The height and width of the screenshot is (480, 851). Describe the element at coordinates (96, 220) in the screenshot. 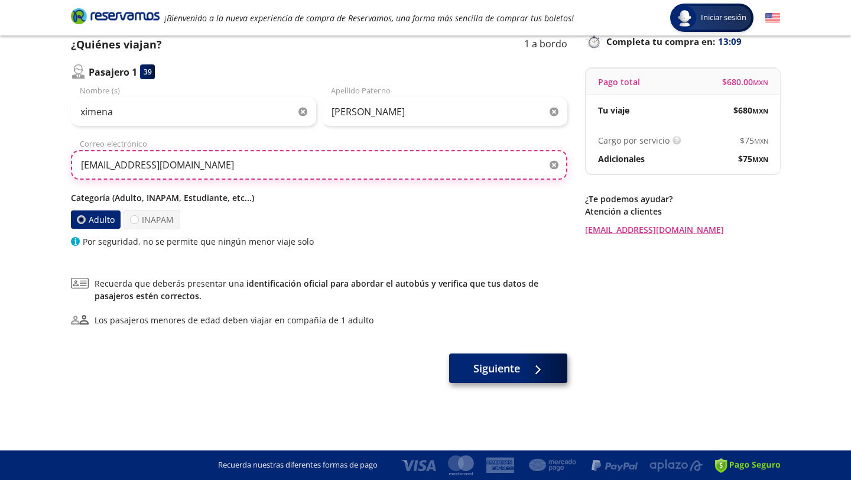

I see `label: Adulto` at that location.